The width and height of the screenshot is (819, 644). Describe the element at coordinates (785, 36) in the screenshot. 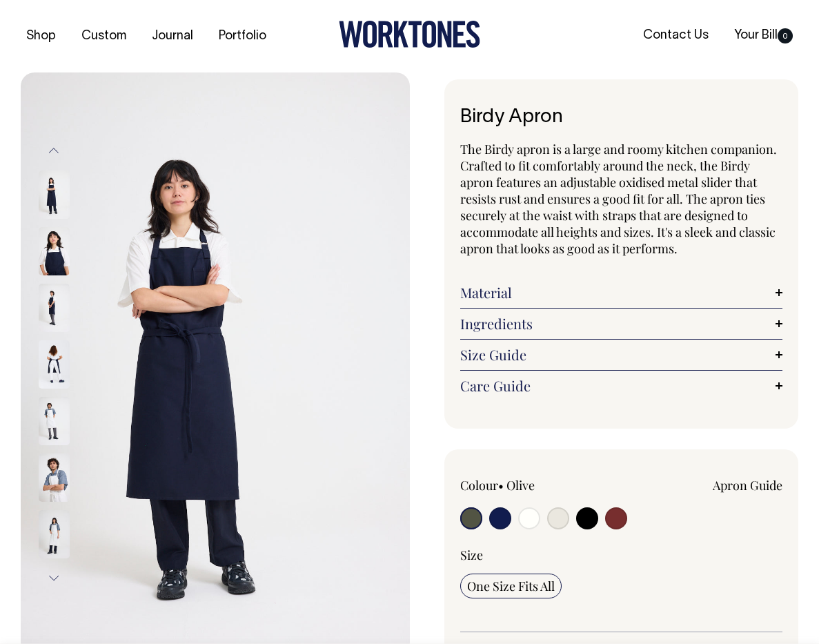

I see `span: 0` at that location.